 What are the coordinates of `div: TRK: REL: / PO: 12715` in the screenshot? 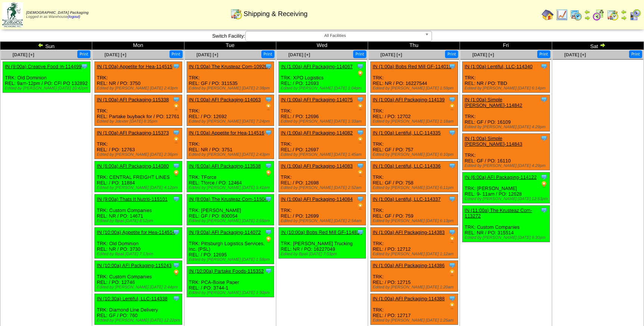 It's located at (414, 276).